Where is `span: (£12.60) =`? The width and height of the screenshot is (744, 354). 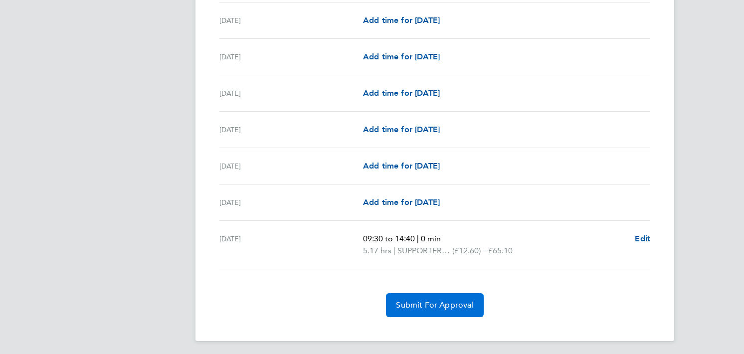 span: (£12.60) = is located at coordinates (470, 250).